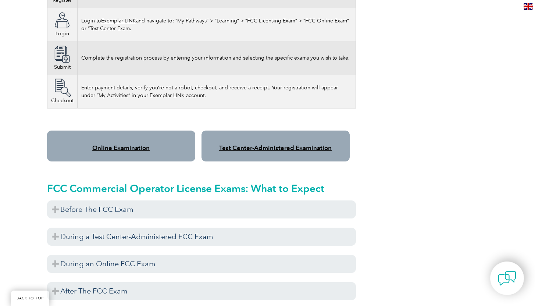 This screenshot has height=306, width=535. Describe the element at coordinates (202, 237) in the screenshot. I see `h3: During a Test Center-Administered FCC Exam` at that location.